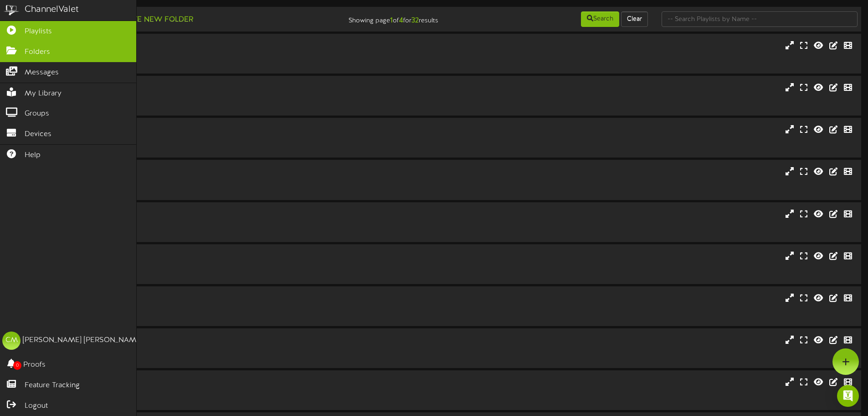 This screenshot has width=868, height=416. I want to click on div: # 15819, so click(203, 273).